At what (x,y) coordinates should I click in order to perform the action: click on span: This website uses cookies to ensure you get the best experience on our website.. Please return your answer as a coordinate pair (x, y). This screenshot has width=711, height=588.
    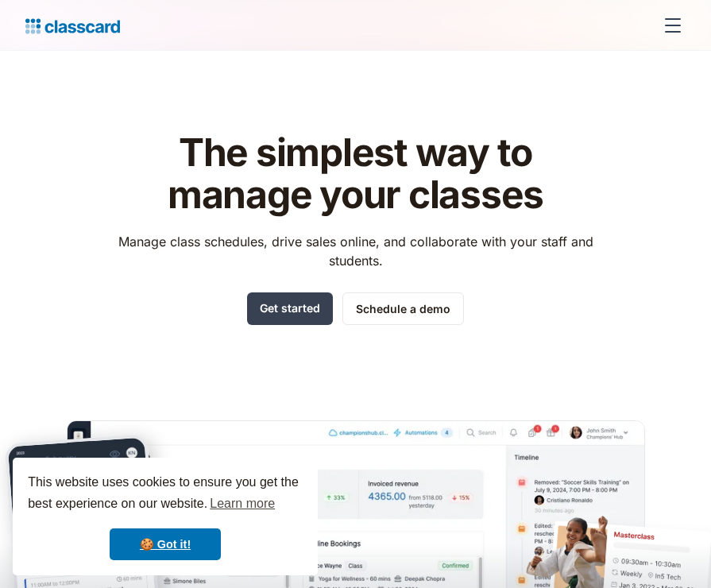
    Looking at the image, I should click on (165, 493).